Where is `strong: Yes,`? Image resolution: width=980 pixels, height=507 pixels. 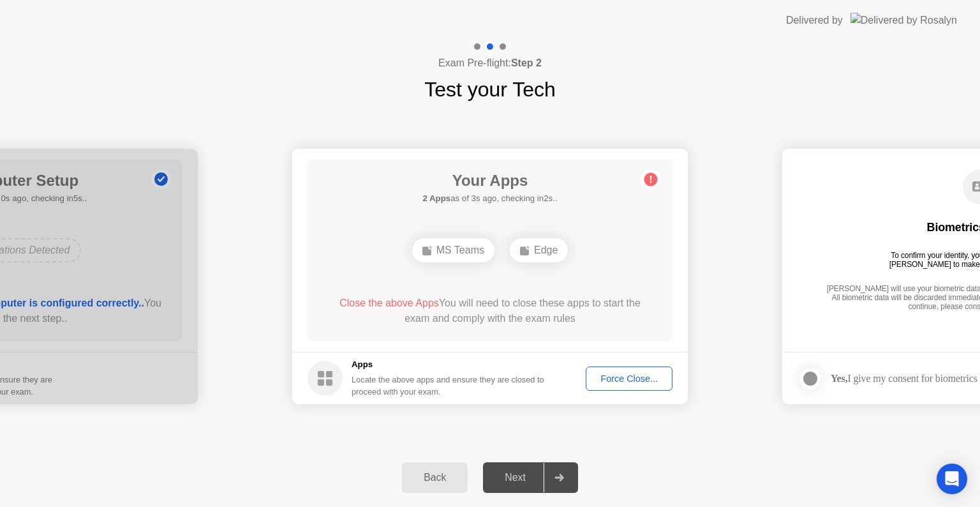 strong: Yes, is located at coordinates (839, 378).